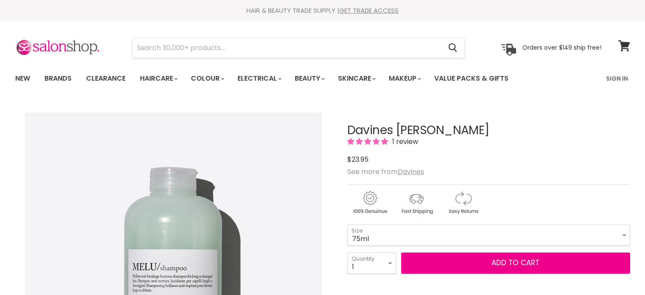  What do you see at coordinates (417, 202) in the screenshot?
I see `img: shipping.gif` at bounding box center [417, 202].